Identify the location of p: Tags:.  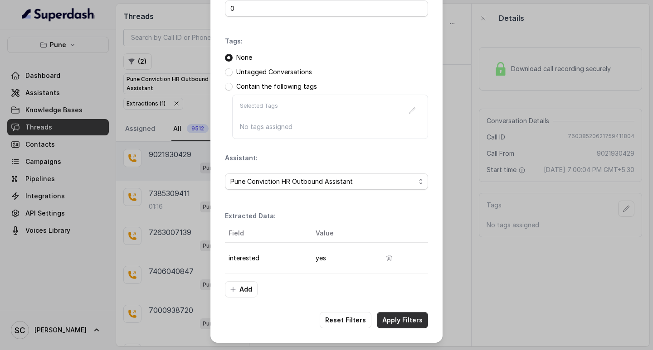
(233, 41).